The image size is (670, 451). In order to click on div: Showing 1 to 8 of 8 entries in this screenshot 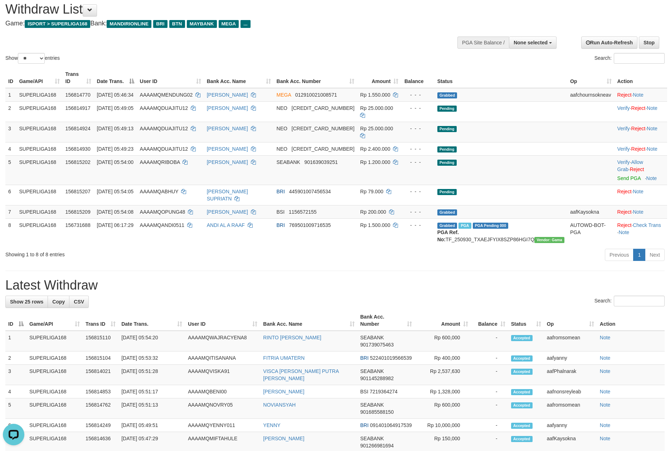, I will do `click(140, 253)`.